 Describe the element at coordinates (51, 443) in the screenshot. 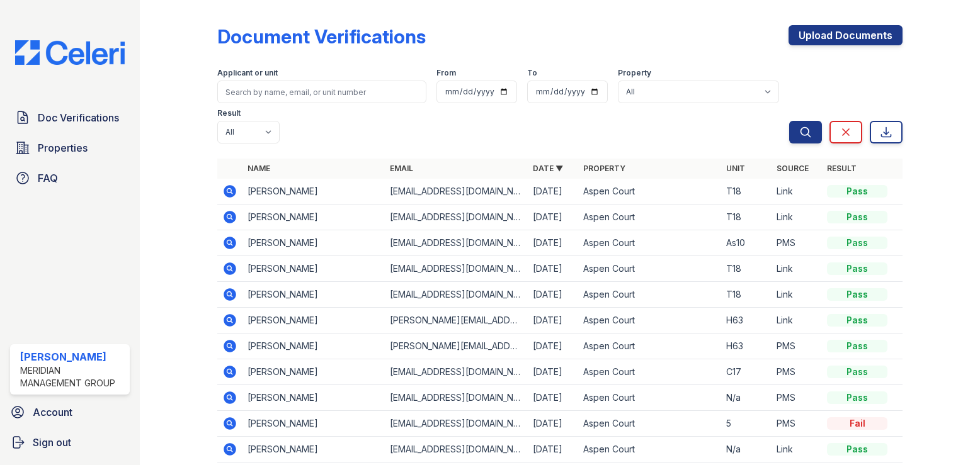

I see `span: Sign out` at that location.